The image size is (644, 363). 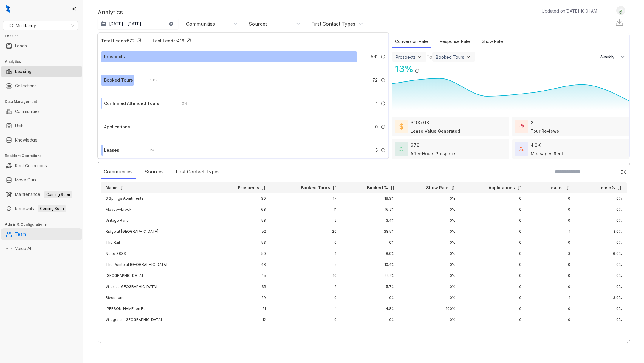 What do you see at coordinates (112, 188) in the screenshot?
I see `p: Name` at bounding box center [112, 188].